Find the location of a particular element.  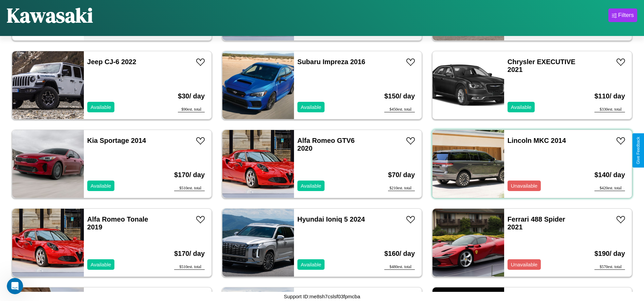

div: $ 210 est. total is located at coordinates (401, 188).